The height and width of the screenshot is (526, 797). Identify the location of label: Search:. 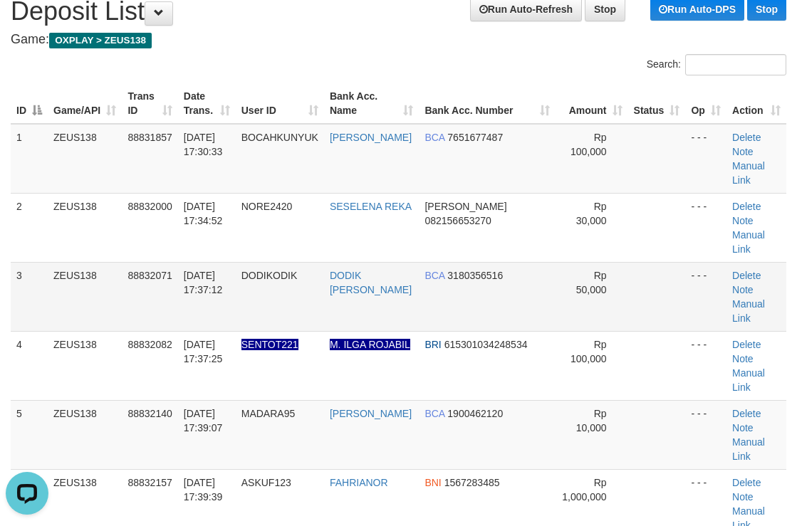
(717, 65).